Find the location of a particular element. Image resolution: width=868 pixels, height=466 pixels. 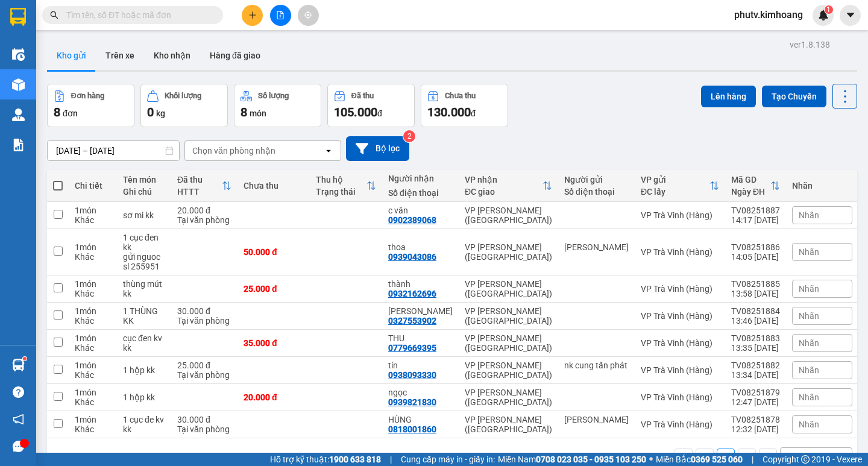

div: ngọc is located at coordinates (420, 393).